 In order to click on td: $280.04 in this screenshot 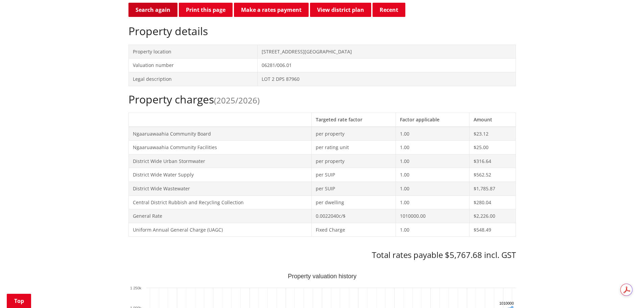, I will do `click(492, 202)`.